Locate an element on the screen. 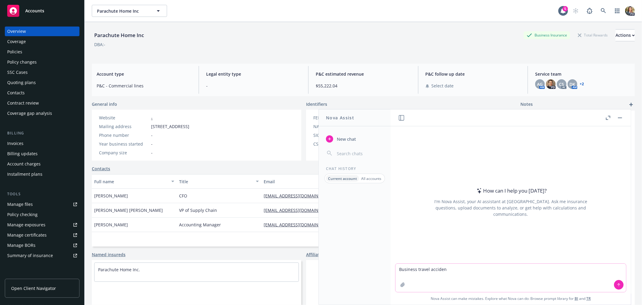 This screenshot has height=305, width=642. div: Manage files is located at coordinates (20, 204).